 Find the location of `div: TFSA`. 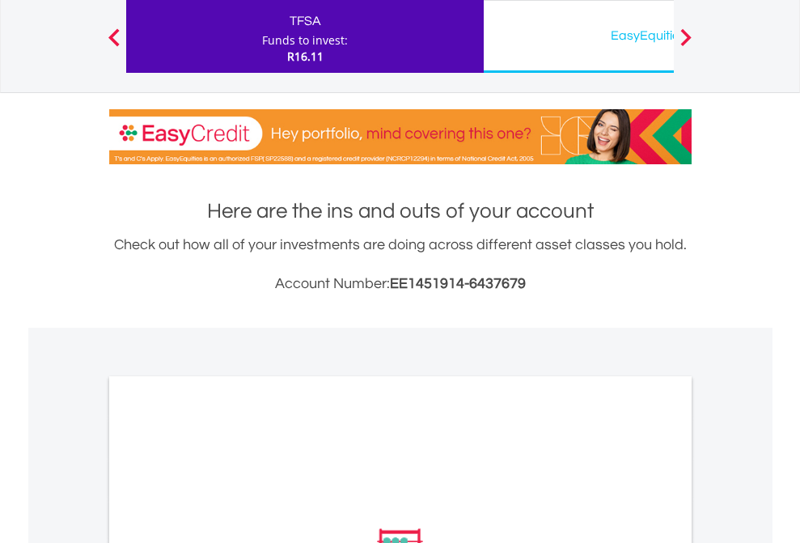

div: TFSA is located at coordinates (305, 21).